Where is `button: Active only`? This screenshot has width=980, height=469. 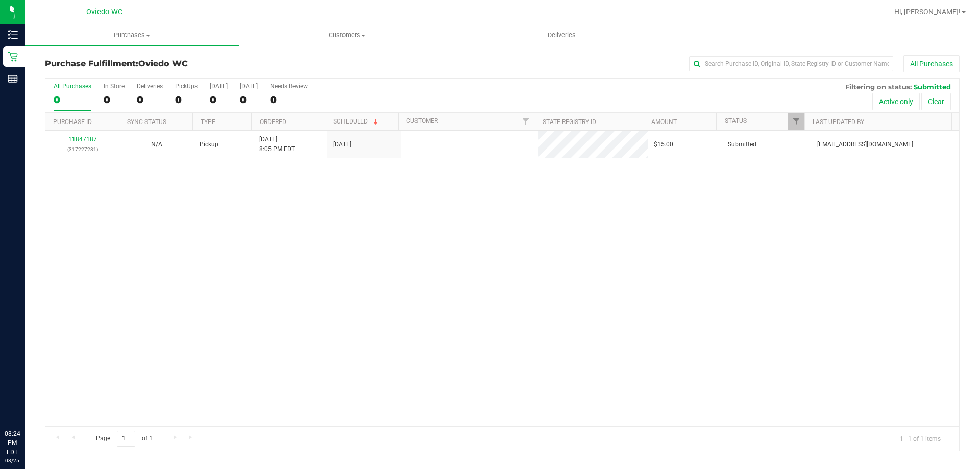 button: Active only is located at coordinates (895, 102).